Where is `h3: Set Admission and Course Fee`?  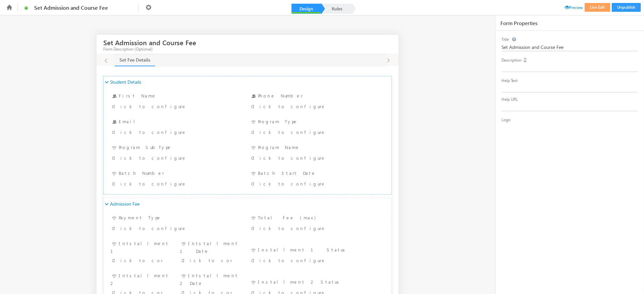 h3: Set Admission and Course Fee is located at coordinates (149, 42).